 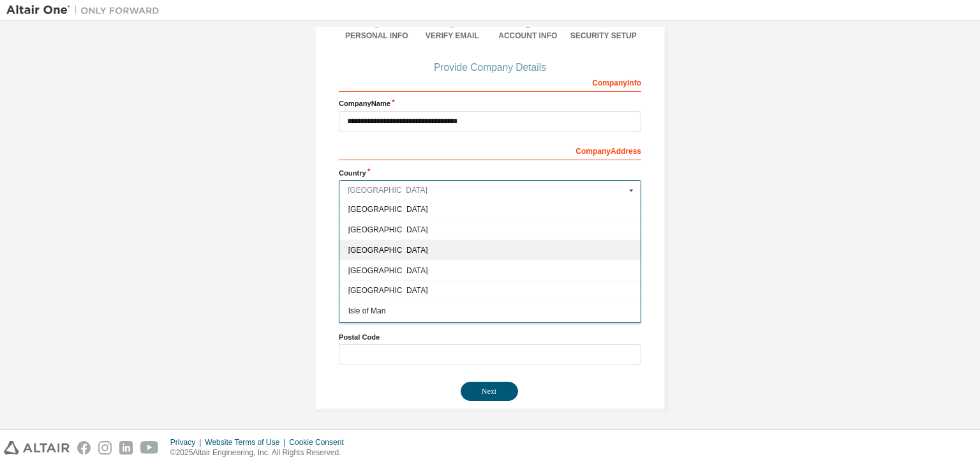 I want to click on img: Altair One, so click(x=86, y=10).